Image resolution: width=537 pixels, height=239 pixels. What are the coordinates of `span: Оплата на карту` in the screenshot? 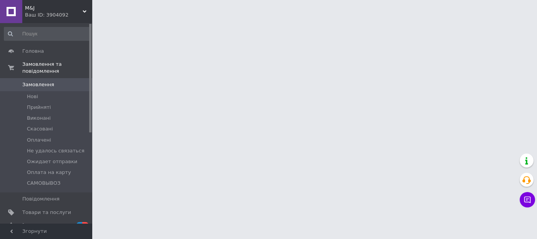 It's located at (49, 172).